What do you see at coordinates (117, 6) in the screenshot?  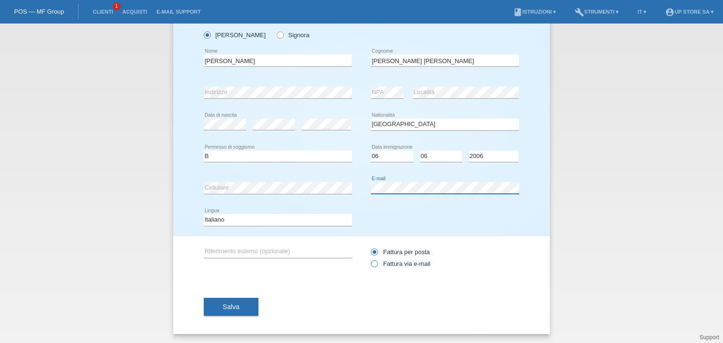 I see `span: 1` at bounding box center [117, 6].